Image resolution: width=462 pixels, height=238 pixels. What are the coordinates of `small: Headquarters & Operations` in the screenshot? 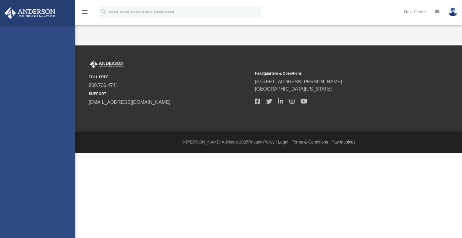 It's located at (336, 73).